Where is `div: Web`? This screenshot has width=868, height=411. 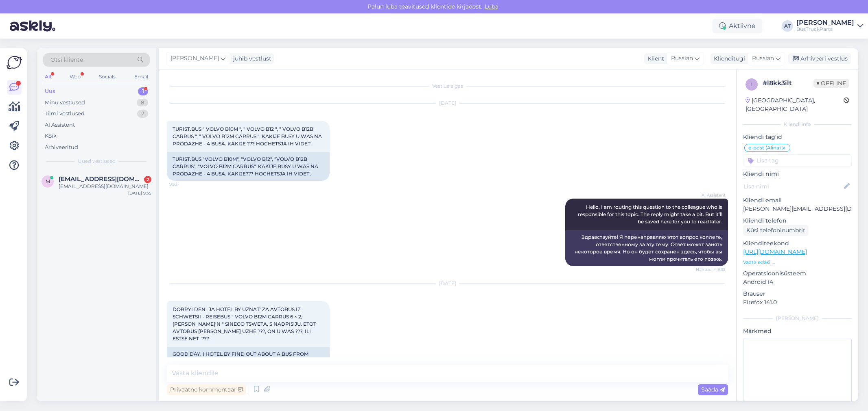
div: Web is located at coordinates (75, 77).